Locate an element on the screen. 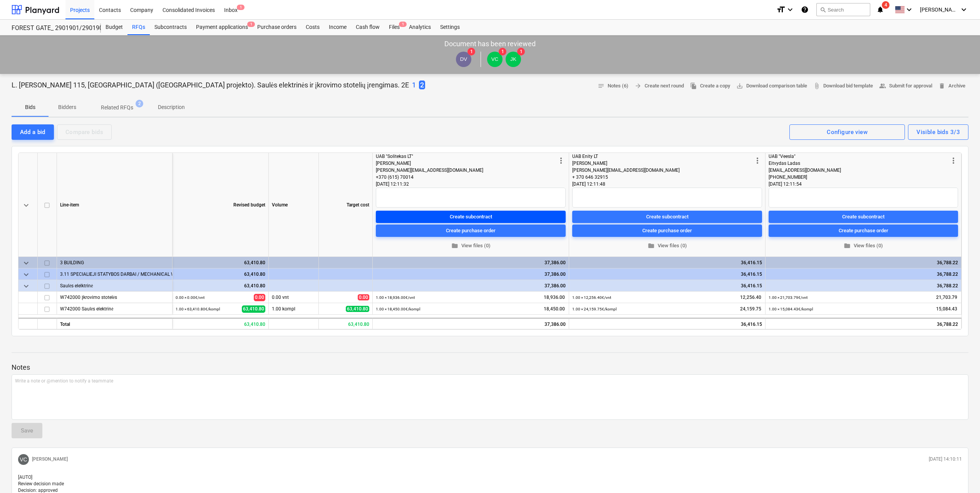 This screenshot has height=493, width=980. small: 1.00 × 15,084.43€ / kompl is located at coordinates (791, 309).